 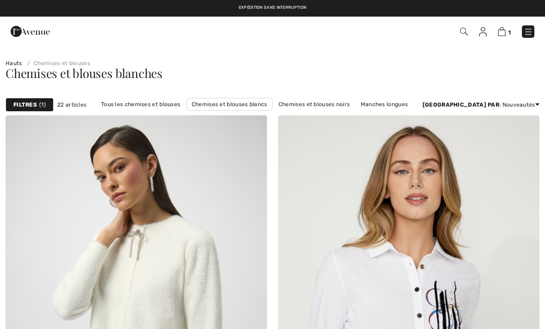 I want to click on div: : Nouveautés, so click(x=481, y=105).